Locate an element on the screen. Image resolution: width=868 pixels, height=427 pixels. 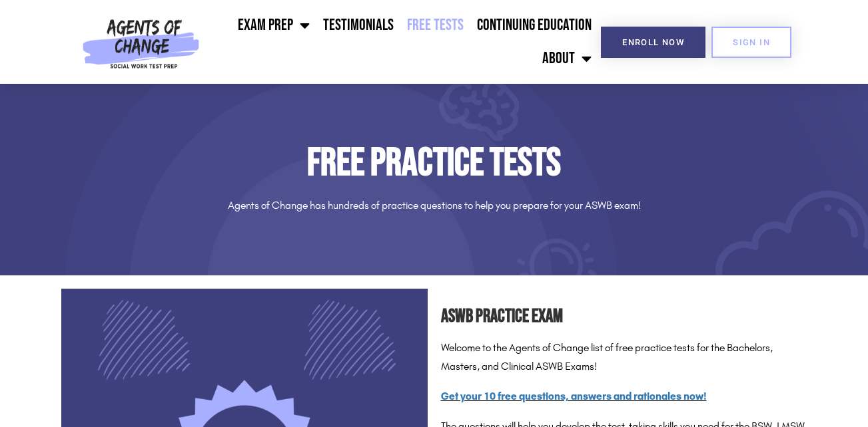
p: Agents of Change has hundreds of practice questions to help you prepare for your ASWB exam! is located at coordinates (434, 205).